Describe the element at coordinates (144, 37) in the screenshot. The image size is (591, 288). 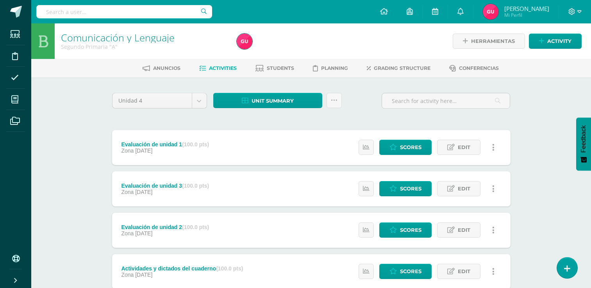
I see `h1: Comunicación y Lenguaje` at that location.